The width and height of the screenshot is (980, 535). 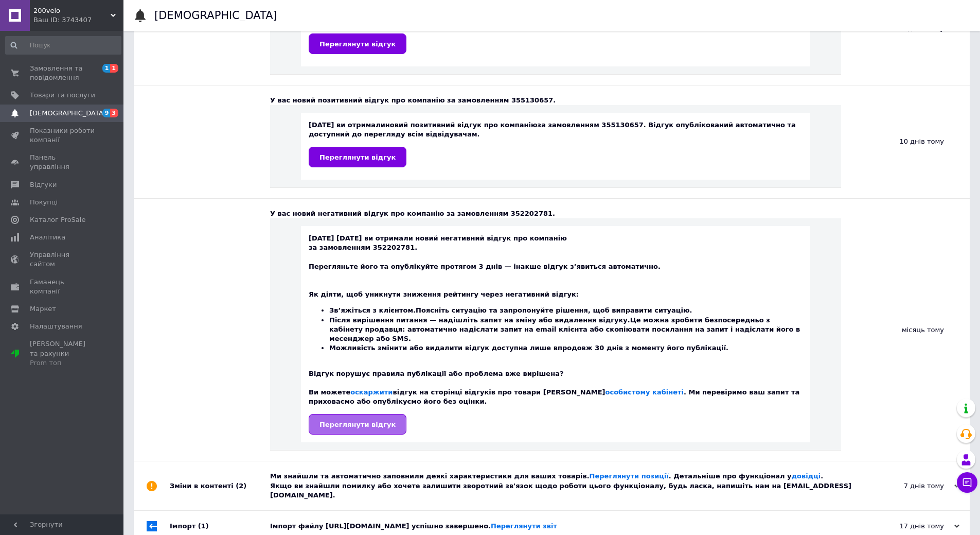 I want to click on span: Відгуки, so click(x=44, y=185).